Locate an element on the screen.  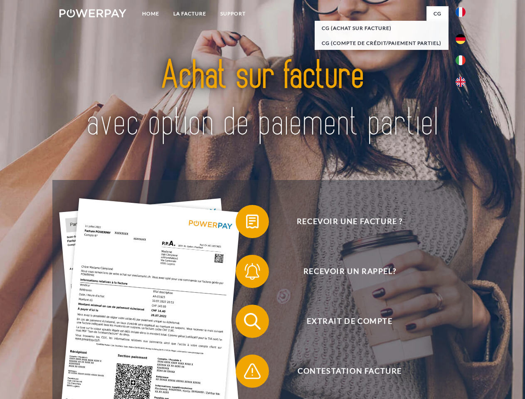
span: Recevoir une facture ? is located at coordinates (350, 222).